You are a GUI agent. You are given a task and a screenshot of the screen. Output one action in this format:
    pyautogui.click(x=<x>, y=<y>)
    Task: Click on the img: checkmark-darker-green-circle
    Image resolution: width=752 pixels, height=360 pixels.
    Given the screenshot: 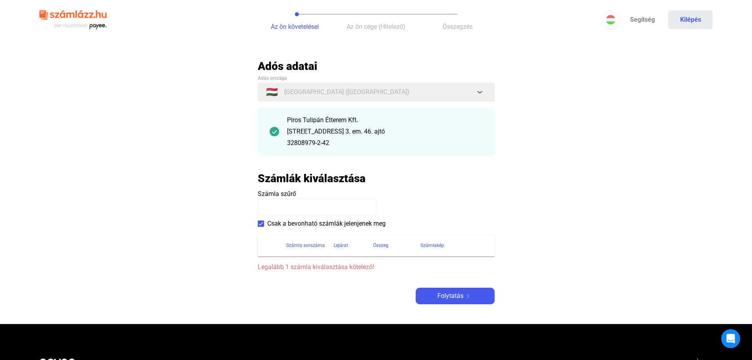 What is the action you would take?
    pyautogui.click(x=274, y=131)
    